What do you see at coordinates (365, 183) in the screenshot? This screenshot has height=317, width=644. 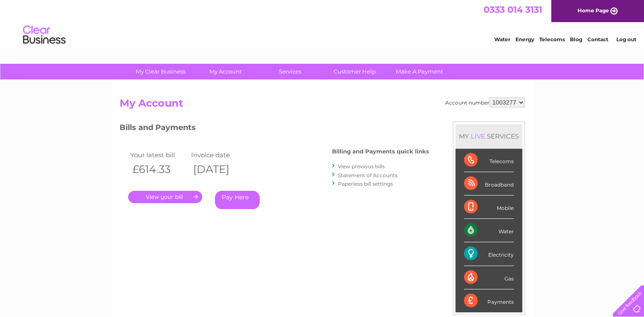 I see `a: Paperless bill settings` at bounding box center [365, 183].